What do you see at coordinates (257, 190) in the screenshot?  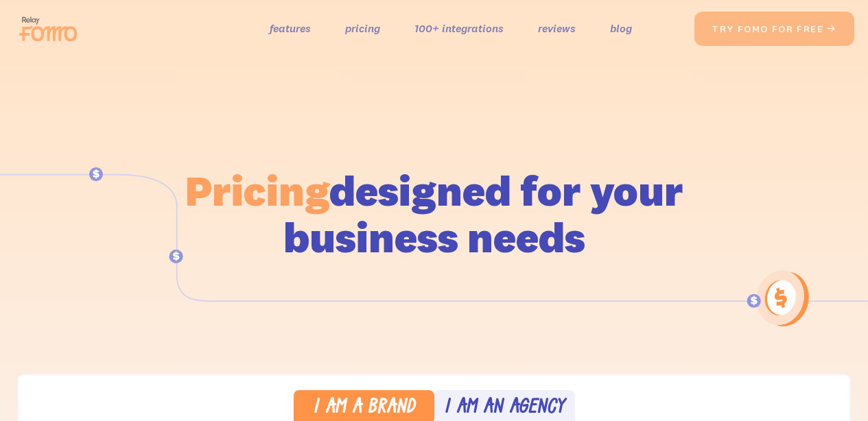 I see `span: Pricing` at bounding box center [257, 190].